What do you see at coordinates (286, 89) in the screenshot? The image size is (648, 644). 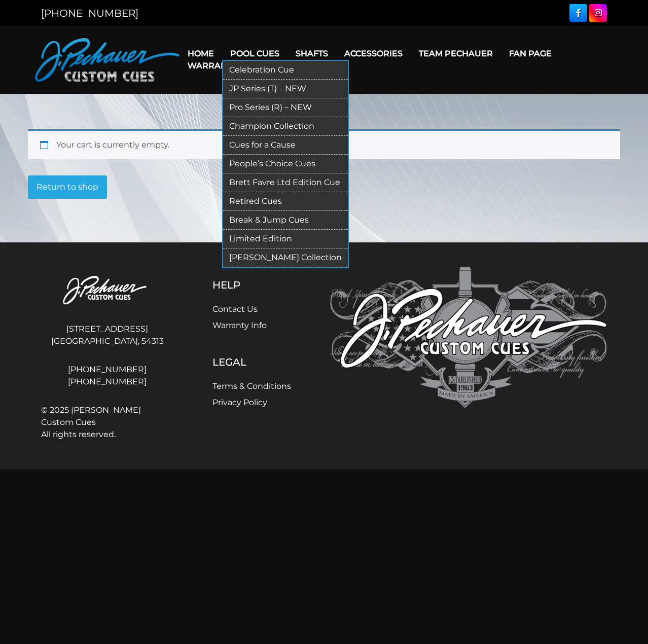 I see `a: JP Series (T) – NEW` at bounding box center [286, 89].